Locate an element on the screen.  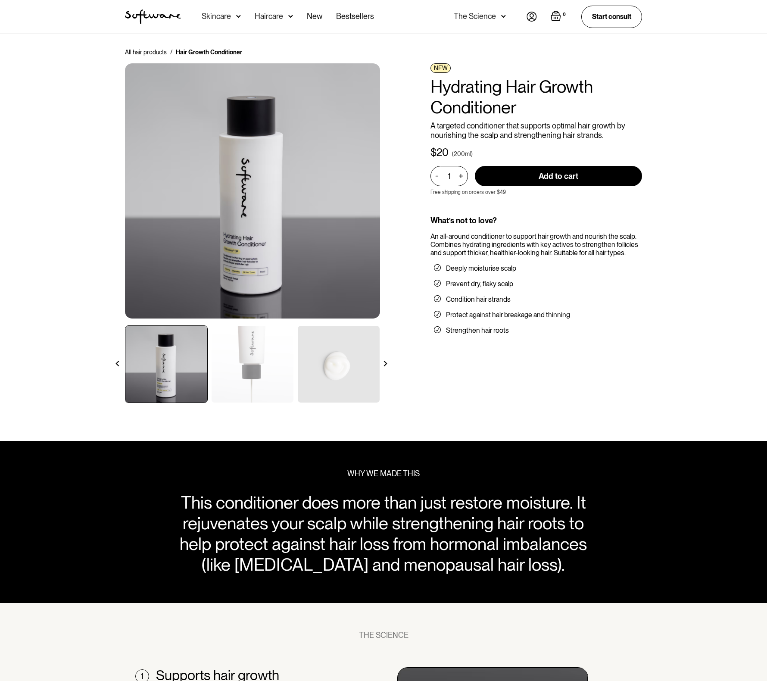
img: Software'es hair growth conditioner bottle is located at coordinates (339, 364).